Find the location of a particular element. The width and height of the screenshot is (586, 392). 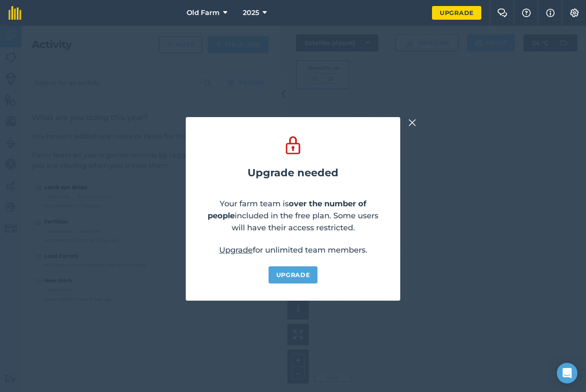

span: 2025 is located at coordinates (251, 13).